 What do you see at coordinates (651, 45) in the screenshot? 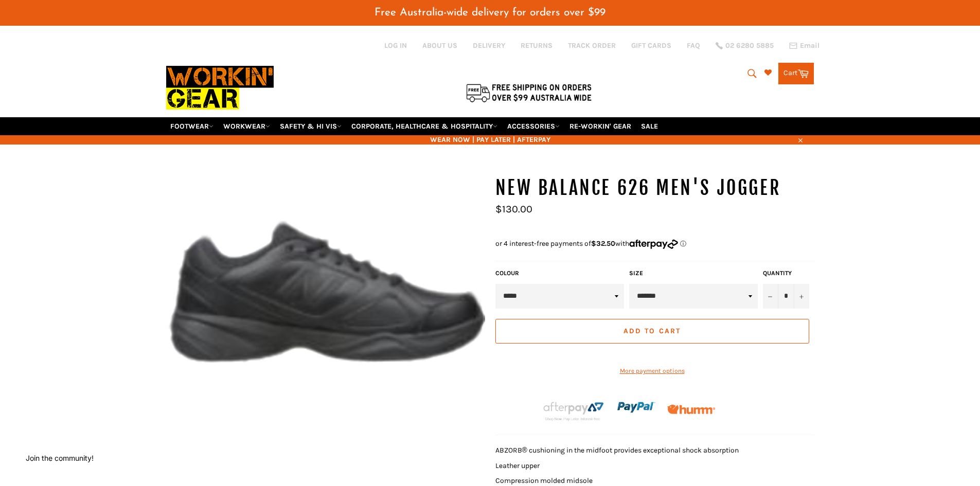
I see `a: GIFT CARDS` at bounding box center [651, 45].